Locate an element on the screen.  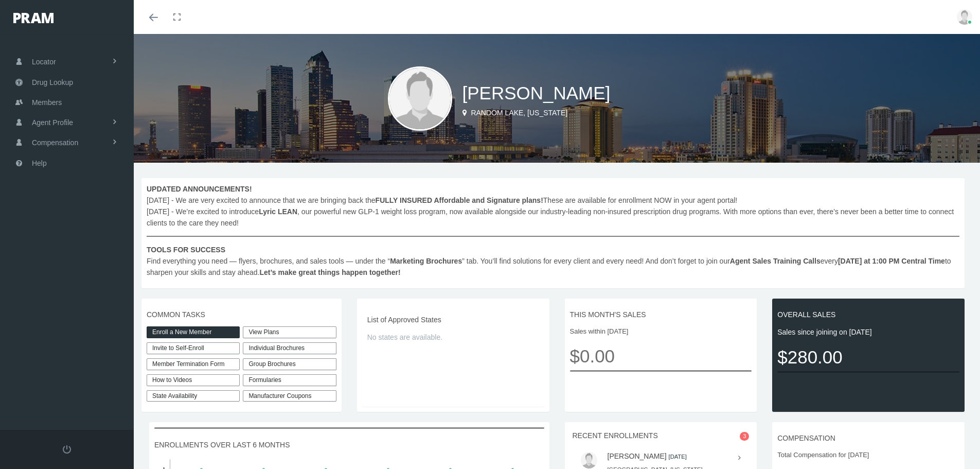
span: List of Approved States is located at coordinates (453, 320).